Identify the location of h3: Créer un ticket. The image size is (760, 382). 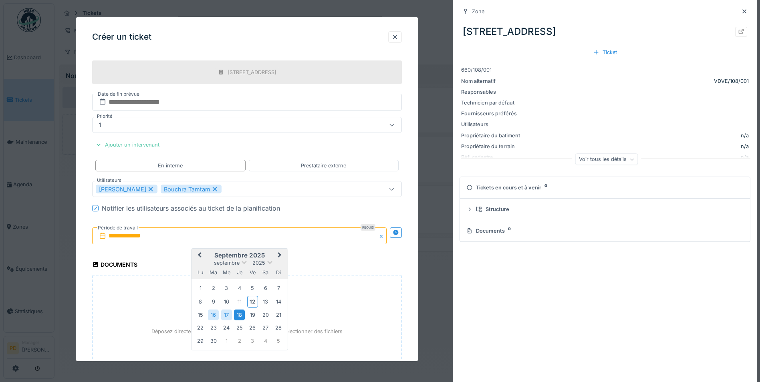
(122, 37).